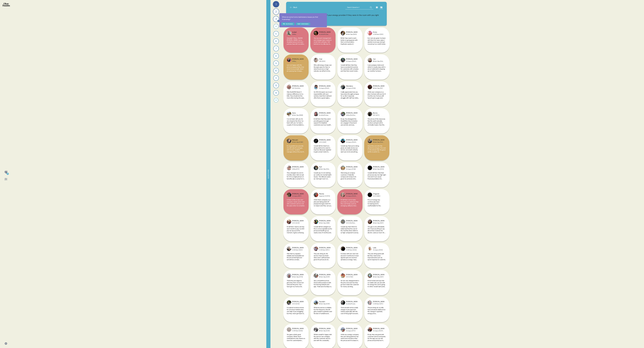 Image resolution: width=644 pixels, height=348 pixels. I want to click on div: 8, so click(276, 56).